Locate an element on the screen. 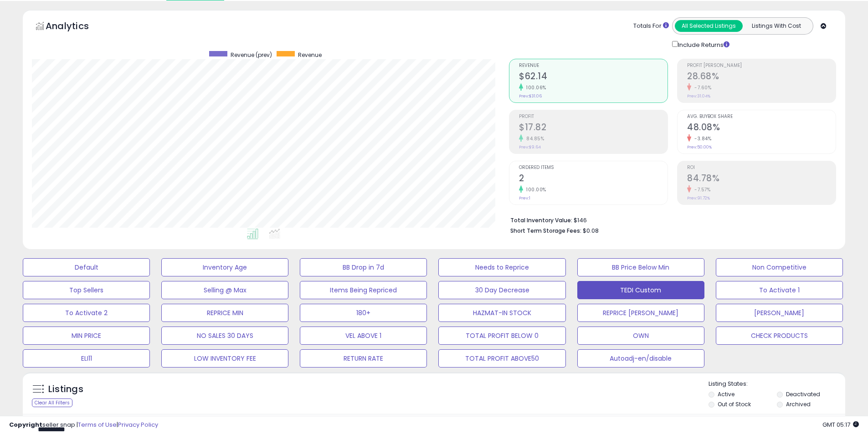 The height and width of the screenshot is (434, 868). button: Selling @ Max is located at coordinates (225, 290).